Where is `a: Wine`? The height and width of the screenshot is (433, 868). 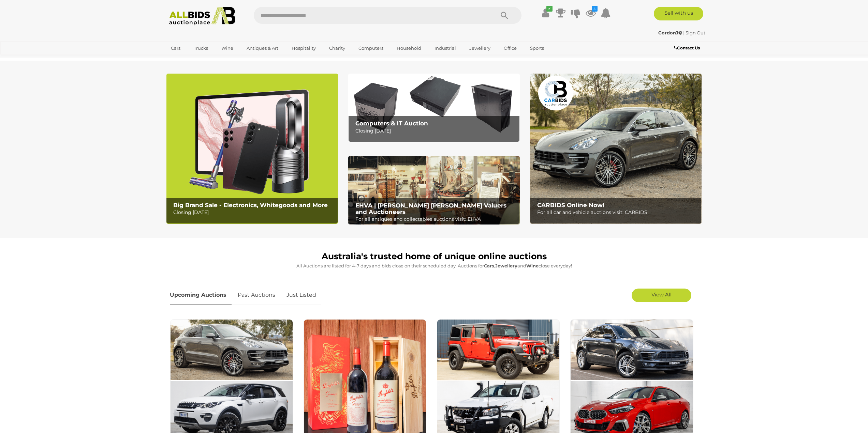 a: Wine is located at coordinates (227, 48).